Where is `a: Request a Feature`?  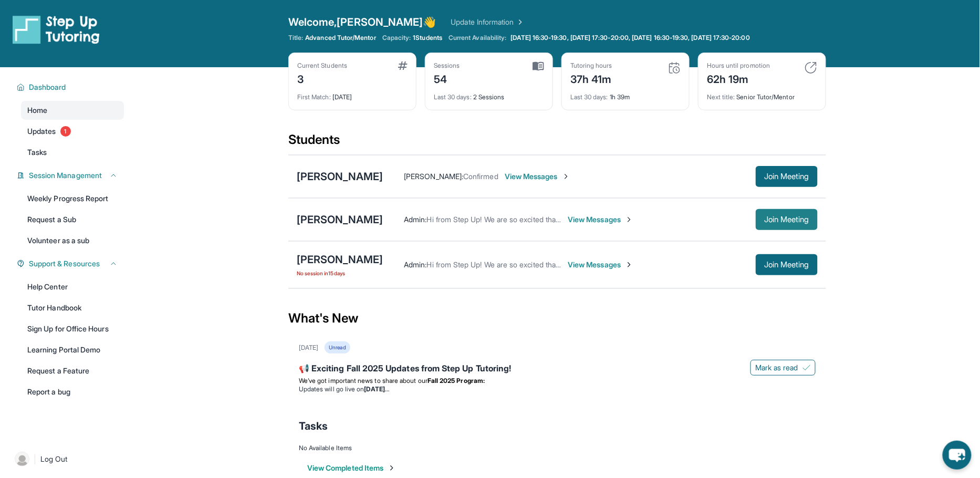
a: Request a Feature is located at coordinates (72, 370).